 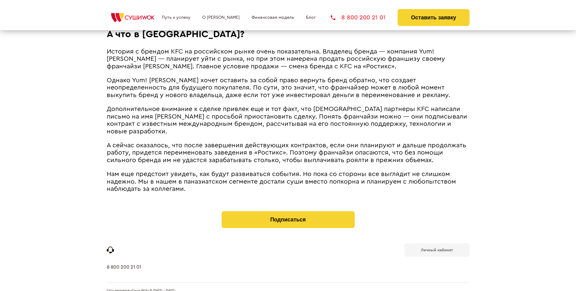 I want to click on a: Путь к успеху, so click(x=176, y=18).